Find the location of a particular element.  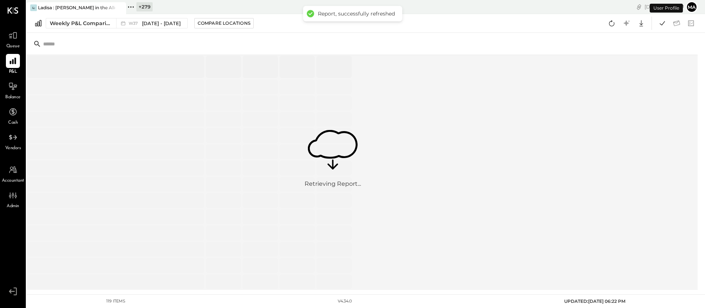

span: W37 is located at coordinates (134, 23).